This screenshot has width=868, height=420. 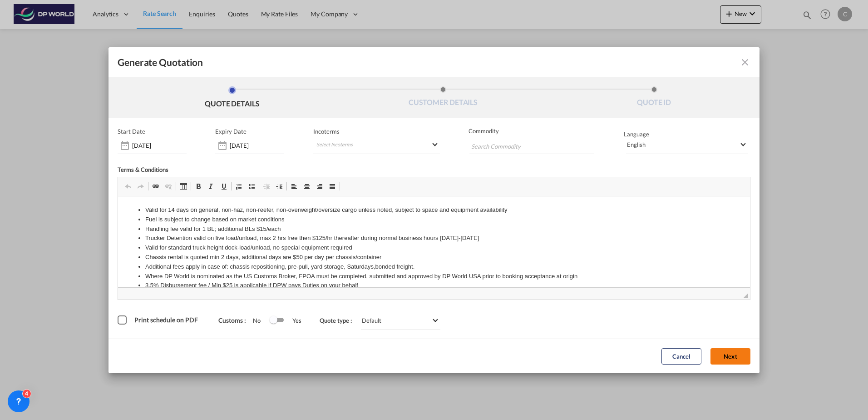 I want to click on a: Italic (Ctrl+I), so click(x=211, y=187).